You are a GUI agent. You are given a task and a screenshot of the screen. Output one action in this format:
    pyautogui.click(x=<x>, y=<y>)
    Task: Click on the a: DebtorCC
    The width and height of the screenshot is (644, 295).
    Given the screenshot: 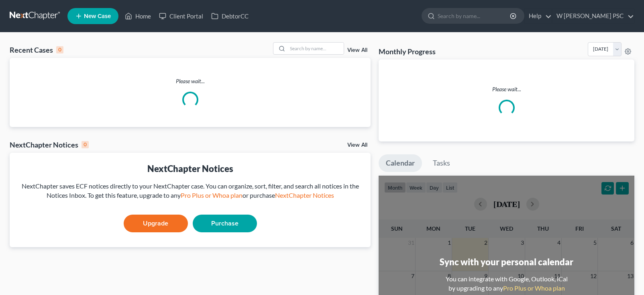 What is the action you would take?
    pyautogui.click(x=230, y=16)
    